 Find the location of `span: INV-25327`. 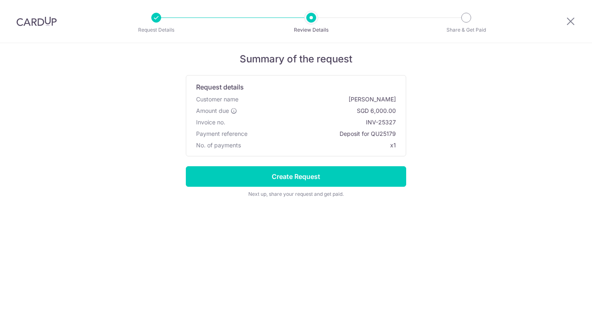

span: INV-25327 is located at coordinates (312, 122).